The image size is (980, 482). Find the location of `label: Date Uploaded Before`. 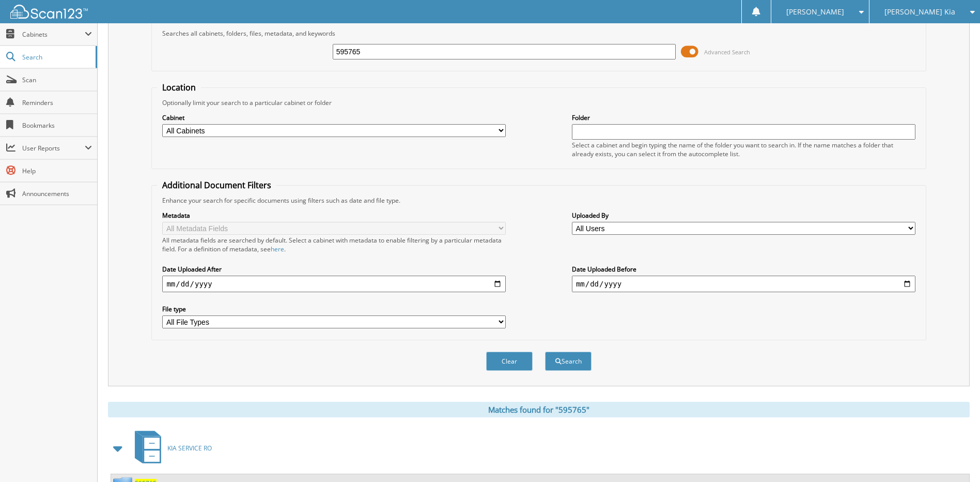

label: Date Uploaded Before is located at coordinates (744, 269).